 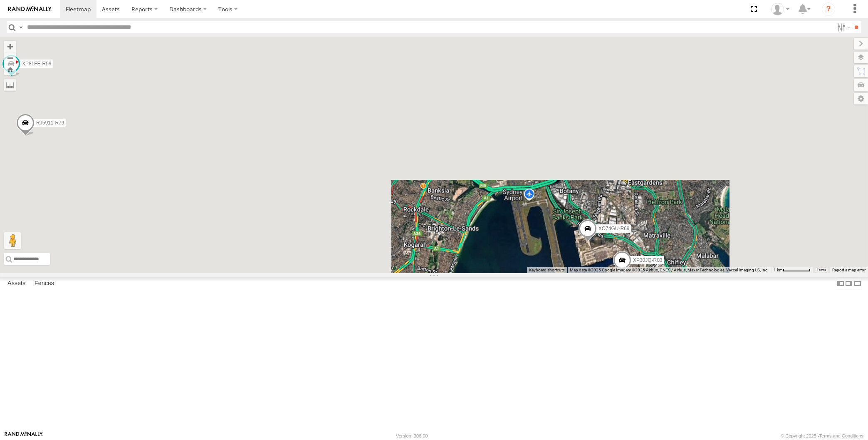 I want to click on span: XP81FE-R59, so click(x=36, y=64).